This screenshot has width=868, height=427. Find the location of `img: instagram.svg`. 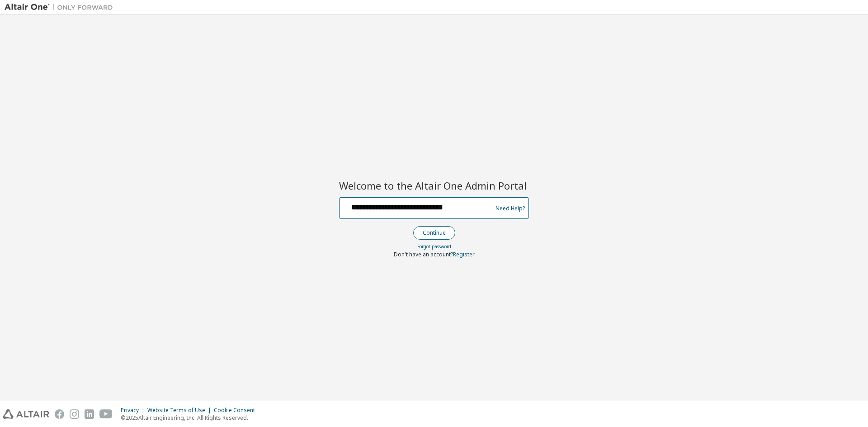

img: instagram.svg is located at coordinates (74, 414).